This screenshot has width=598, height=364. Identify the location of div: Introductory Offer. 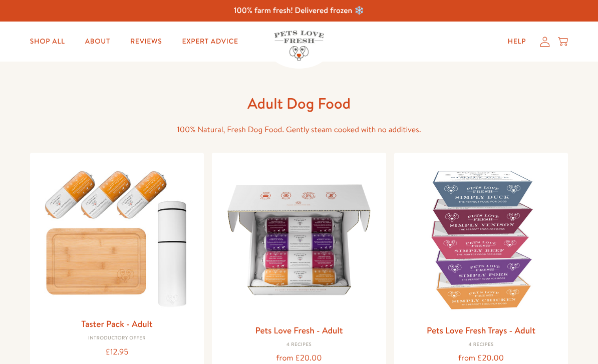
(117, 338).